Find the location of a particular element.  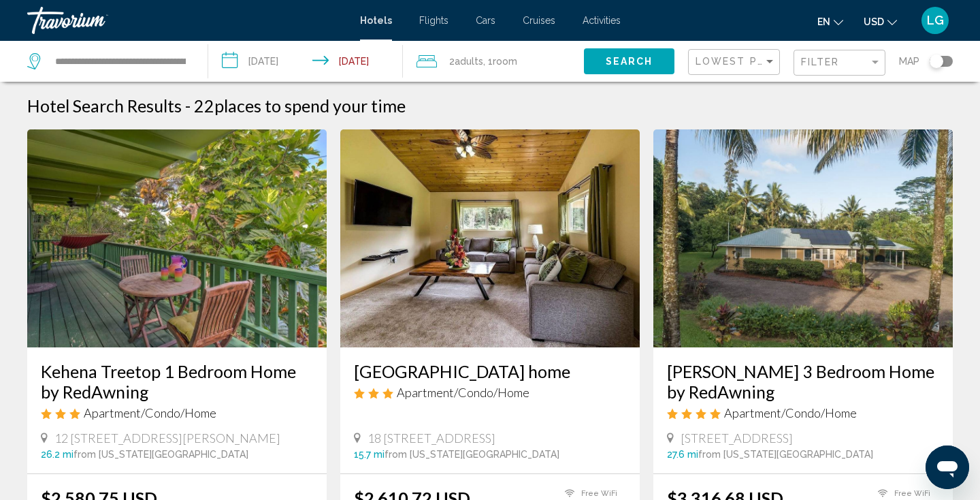

button: Toggle map is located at coordinates (935, 61).